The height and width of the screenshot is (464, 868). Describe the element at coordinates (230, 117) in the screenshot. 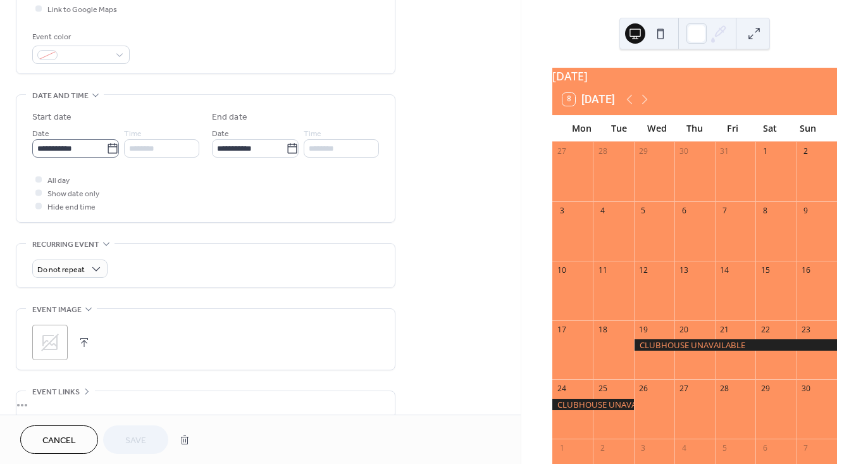

I see `div: End date` at that location.